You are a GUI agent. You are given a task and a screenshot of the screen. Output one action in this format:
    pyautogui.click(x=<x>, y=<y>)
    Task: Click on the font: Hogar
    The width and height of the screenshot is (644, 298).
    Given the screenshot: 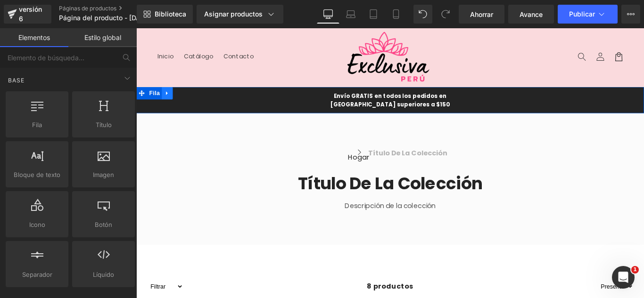 What is the action you would take?
    pyautogui.click(x=250, y=144)
    